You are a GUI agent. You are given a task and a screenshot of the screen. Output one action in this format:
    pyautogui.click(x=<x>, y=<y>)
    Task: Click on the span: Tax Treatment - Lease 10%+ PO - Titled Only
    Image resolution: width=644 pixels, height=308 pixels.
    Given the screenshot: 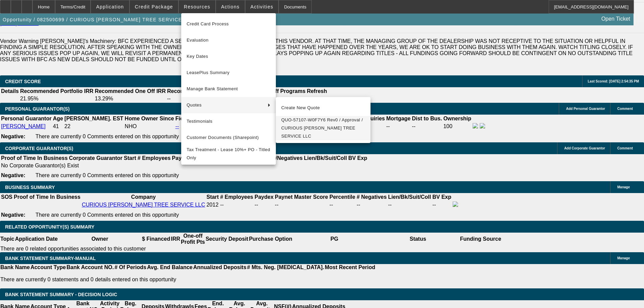 What is the action you would take?
    pyautogui.click(x=229, y=154)
    